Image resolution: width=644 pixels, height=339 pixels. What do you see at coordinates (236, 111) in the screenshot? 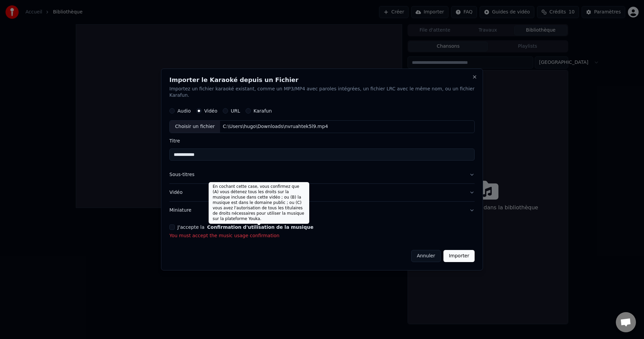
I see `label: URL` at bounding box center [236, 111].